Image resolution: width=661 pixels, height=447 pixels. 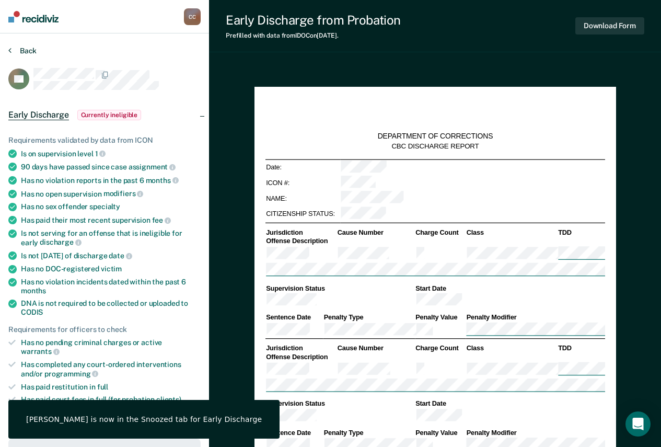 What do you see at coordinates (111, 154) in the screenshot?
I see `div: Is on supervision level` at bounding box center [111, 154].